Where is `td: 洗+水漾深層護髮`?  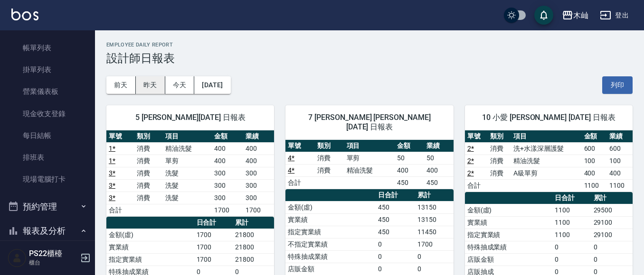
td: 洗+水漾深層護髮 is located at coordinates (546, 148).